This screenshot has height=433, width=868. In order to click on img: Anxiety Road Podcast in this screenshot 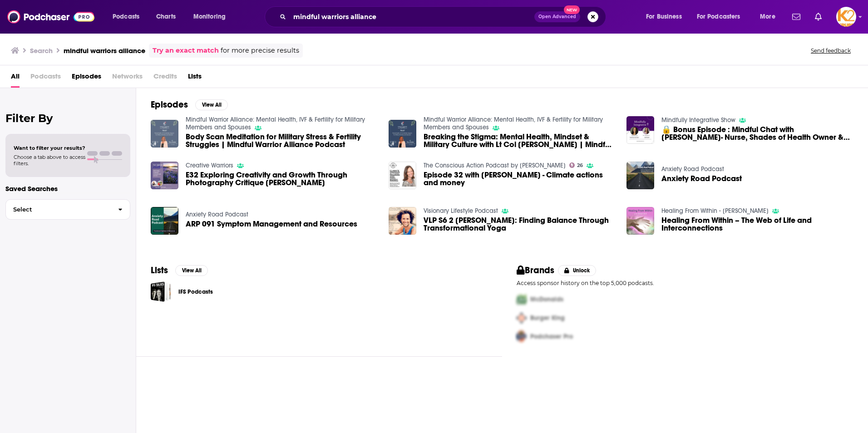, I will do `click(640, 175)`.